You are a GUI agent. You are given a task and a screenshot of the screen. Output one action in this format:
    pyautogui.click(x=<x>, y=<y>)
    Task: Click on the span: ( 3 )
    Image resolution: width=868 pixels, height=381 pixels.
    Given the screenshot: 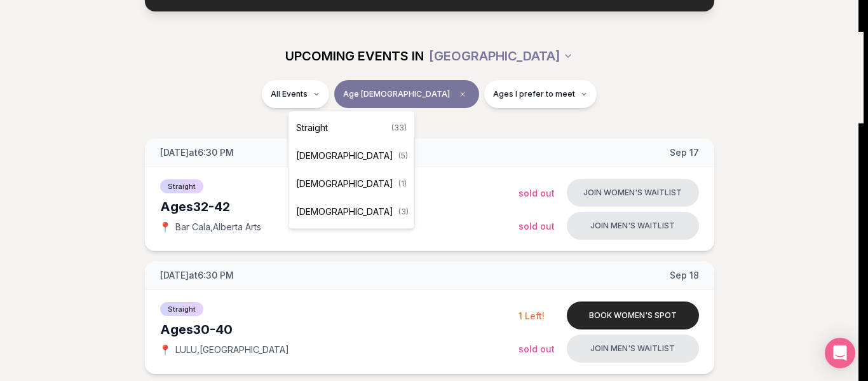 What is the action you would take?
    pyautogui.click(x=404, y=212)
    